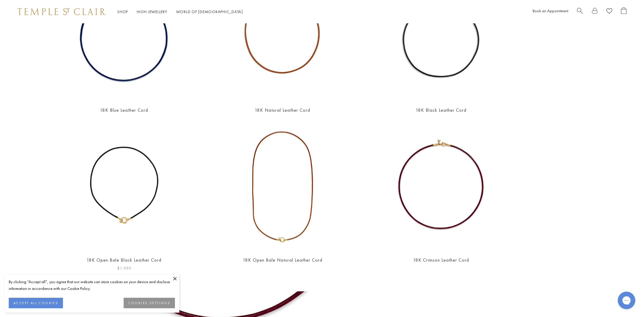 This screenshot has height=317, width=644. What do you see at coordinates (149, 303) in the screenshot?
I see `button: COOKIES SETTINGS` at bounding box center [149, 303].